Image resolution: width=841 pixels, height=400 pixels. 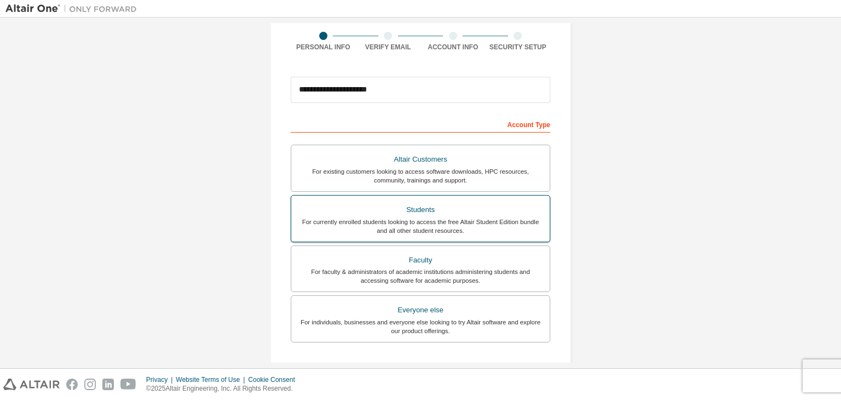 What do you see at coordinates (420, 210) in the screenshot?
I see `div: Students` at bounding box center [420, 210].